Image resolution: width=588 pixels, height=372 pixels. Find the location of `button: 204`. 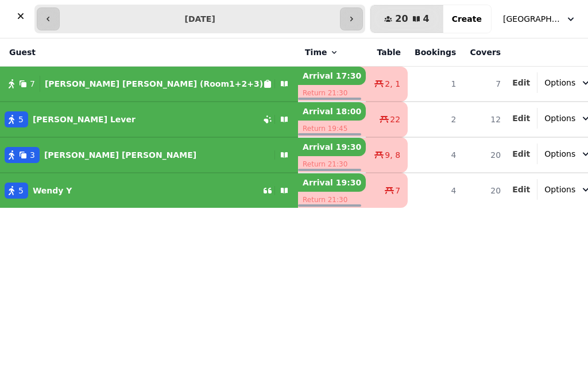

button: 204 is located at coordinates (406, 19).